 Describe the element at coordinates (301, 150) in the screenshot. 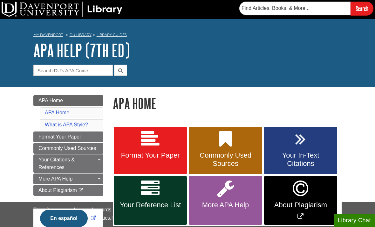

I see `a: Your In-Text Citations` at that location.